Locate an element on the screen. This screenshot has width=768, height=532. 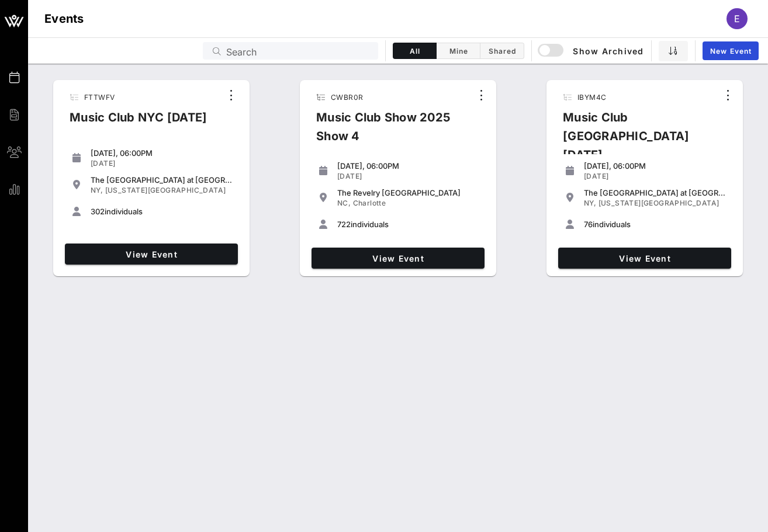
span: Show Archived is located at coordinates (591, 51).